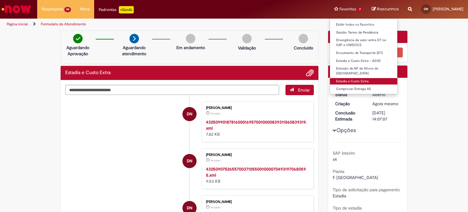 The width and height of the screenshot is (468, 212). What do you see at coordinates (364, 56) in the screenshot?
I see `ul: Favoritos` at bounding box center [364, 56].